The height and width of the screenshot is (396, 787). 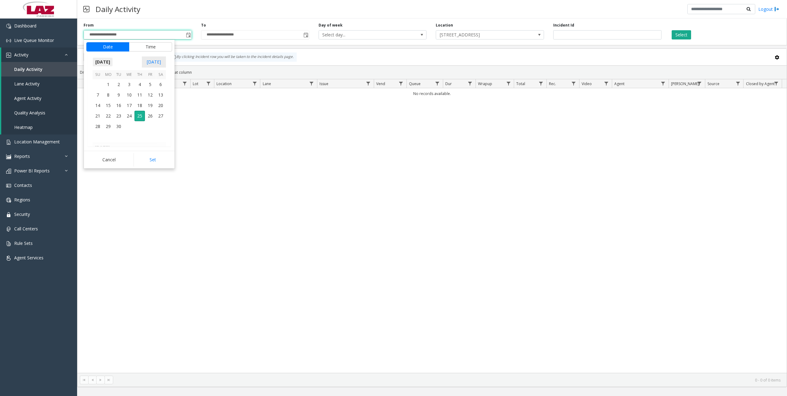 What do you see at coordinates (28, 69) in the screenshot?
I see `span: Daily Activity` at bounding box center [28, 69].